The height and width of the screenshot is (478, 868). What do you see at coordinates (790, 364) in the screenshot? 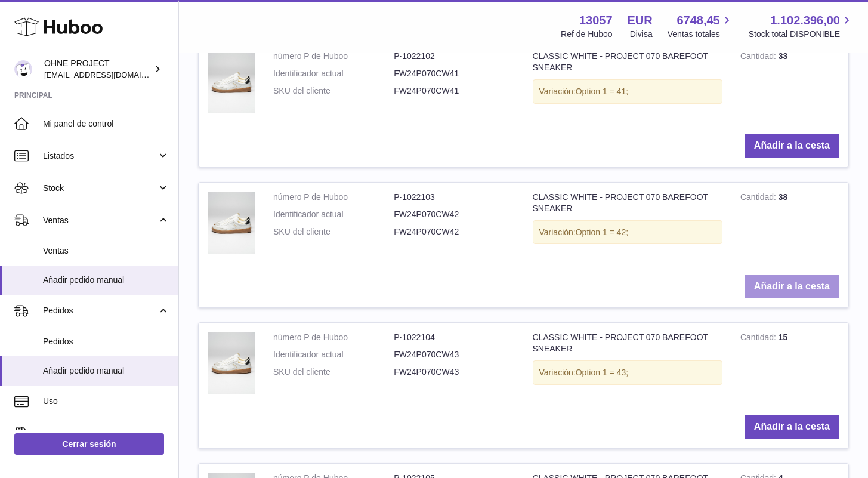
I see `td: 15` at bounding box center [790, 364].